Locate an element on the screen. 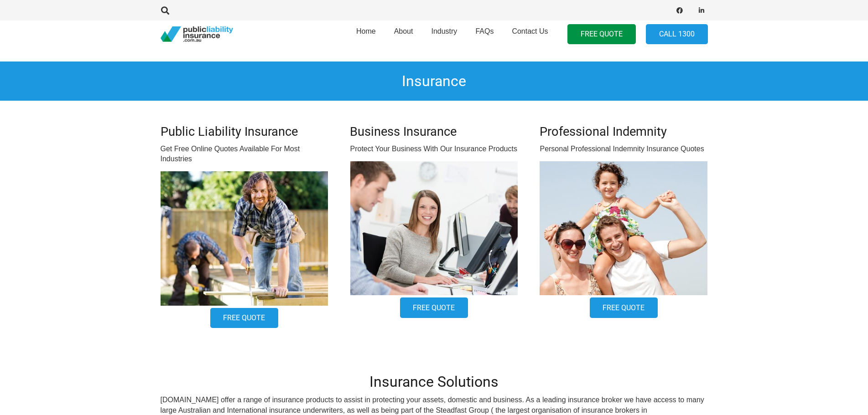 The image size is (868, 415). h3: Public Liability Insurance is located at coordinates (244, 132).